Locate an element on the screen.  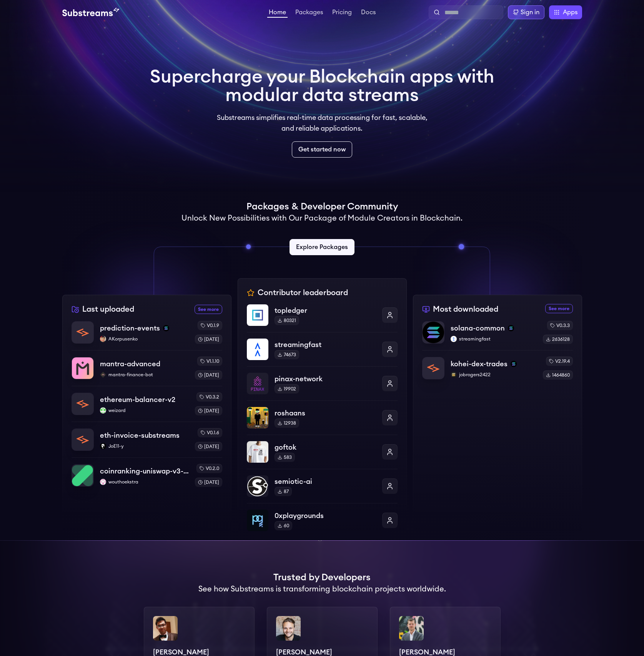
img: AKorpusenko is located at coordinates (103, 339).